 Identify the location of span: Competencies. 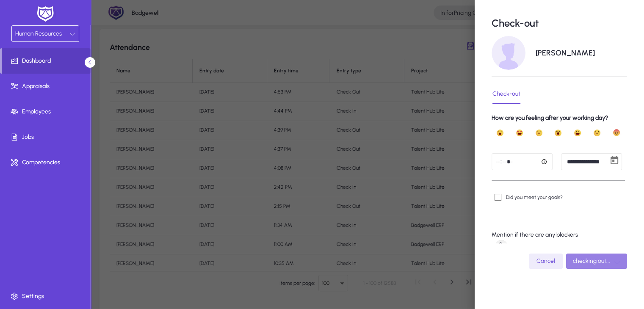
(47, 162).